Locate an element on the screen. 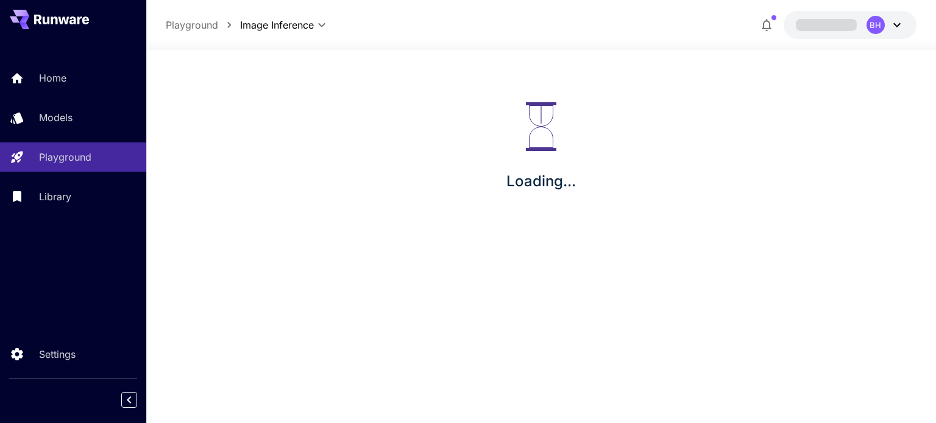 This screenshot has width=936, height=423. p: Home is located at coordinates (52, 78).